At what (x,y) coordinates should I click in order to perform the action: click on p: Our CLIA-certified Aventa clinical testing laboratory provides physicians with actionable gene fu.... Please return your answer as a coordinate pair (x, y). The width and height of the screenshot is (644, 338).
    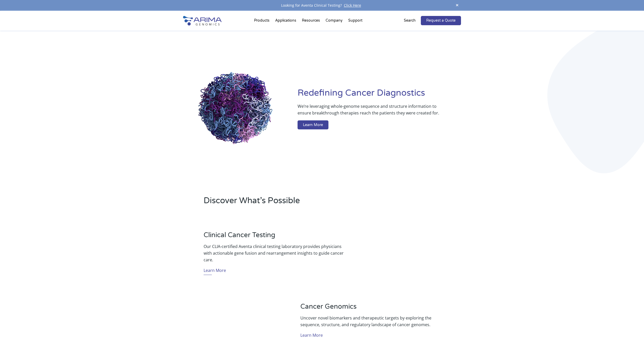
    Looking at the image, I should click on (274, 253).